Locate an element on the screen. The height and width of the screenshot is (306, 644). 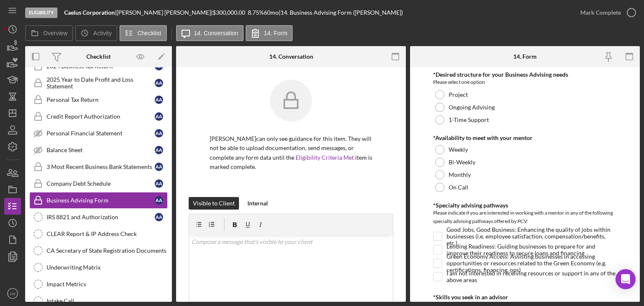
label: Monthly is located at coordinates (459, 175).